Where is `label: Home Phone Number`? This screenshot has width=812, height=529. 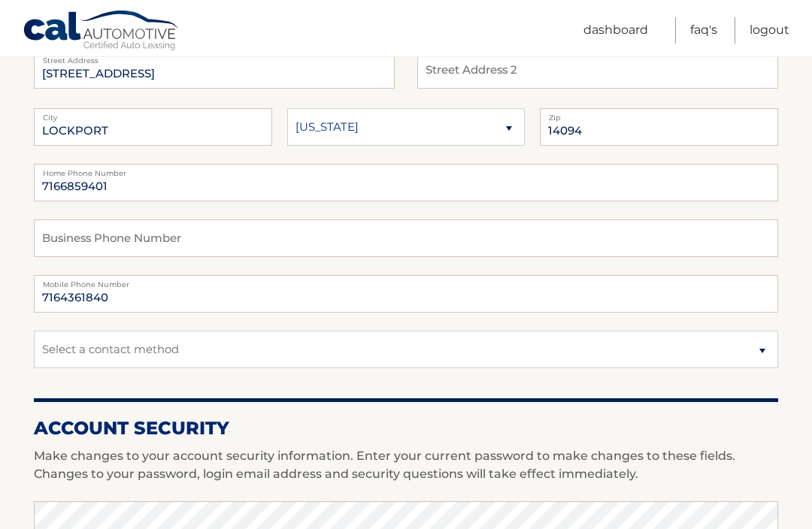 label: Home Phone Number is located at coordinates (406, 170).